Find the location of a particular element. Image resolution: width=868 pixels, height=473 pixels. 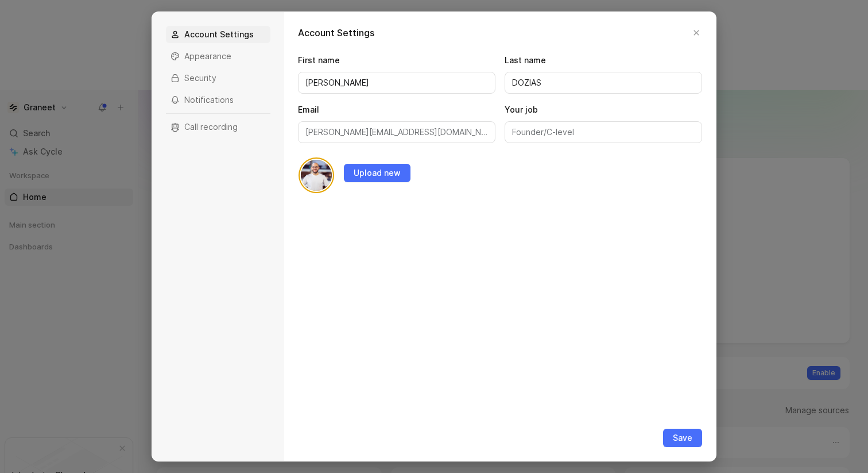

span: Save is located at coordinates (683, 438).